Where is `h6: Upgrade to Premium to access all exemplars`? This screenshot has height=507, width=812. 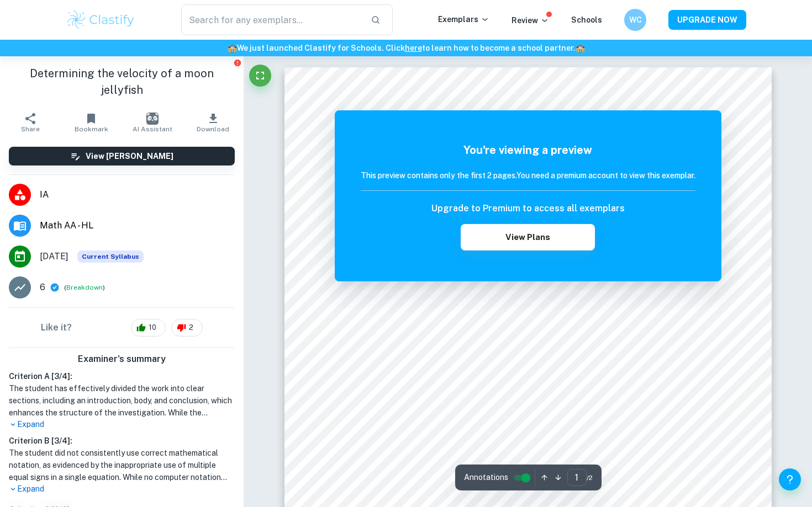 h6: Upgrade to Premium to access all exemplars is located at coordinates (528, 209).